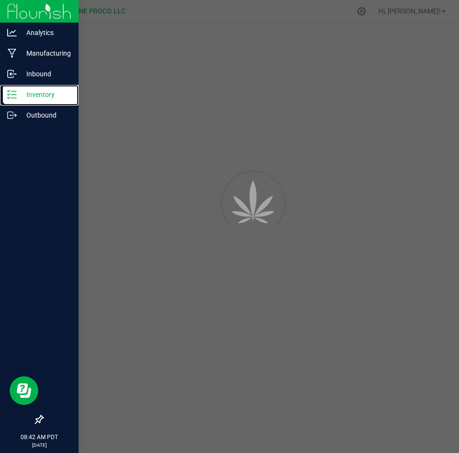  What do you see at coordinates (46, 94) in the screenshot?
I see `p: Inventory` at bounding box center [46, 94].